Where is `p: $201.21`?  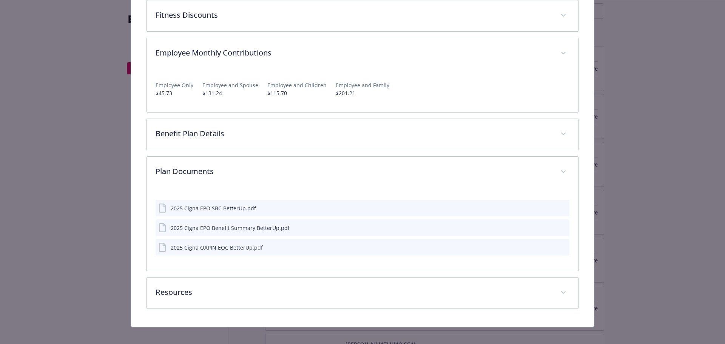 p: $201.21 is located at coordinates (362, 93).